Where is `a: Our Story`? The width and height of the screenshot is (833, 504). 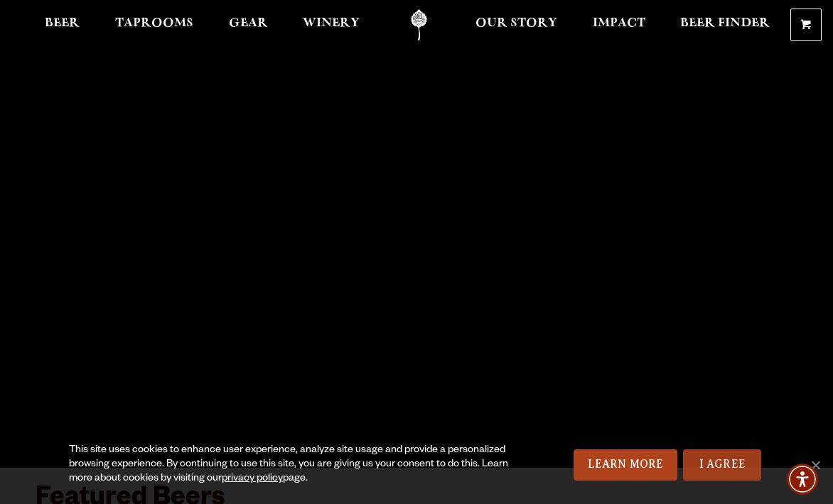 a: Our Story is located at coordinates (516, 25).